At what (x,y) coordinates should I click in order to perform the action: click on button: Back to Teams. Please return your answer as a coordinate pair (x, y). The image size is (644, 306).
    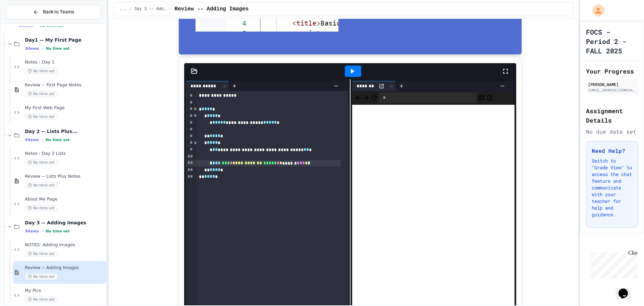
    Looking at the image, I should click on (53, 12).